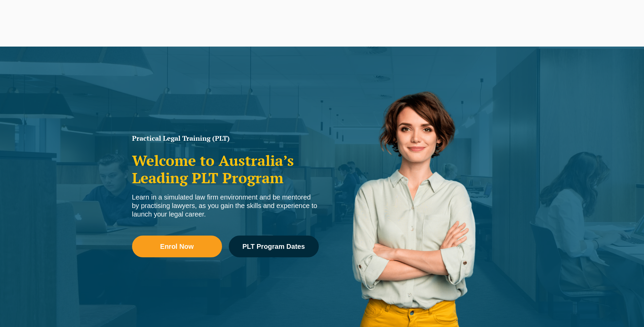  I want to click on h2: Welcome to Australia’s Leading PLT Program, so click(226, 169).